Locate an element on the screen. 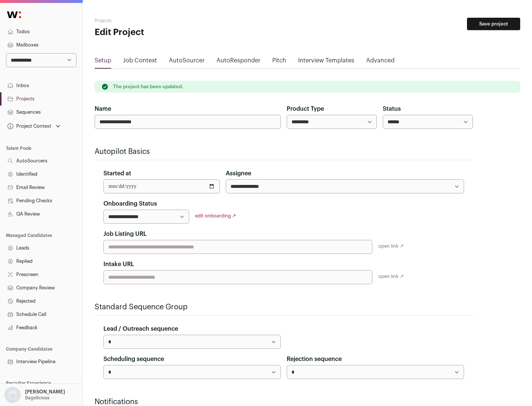 The height and width of the screenshot is (406, 532). h2: Projects is located at coordinates (165, 21).